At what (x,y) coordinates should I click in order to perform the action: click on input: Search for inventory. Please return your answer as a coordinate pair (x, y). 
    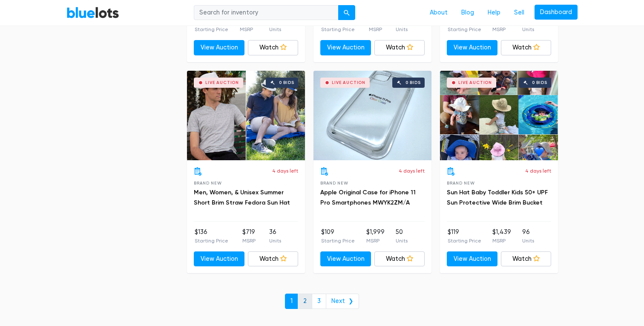
    Looking at the image, I should click on (266, 13).